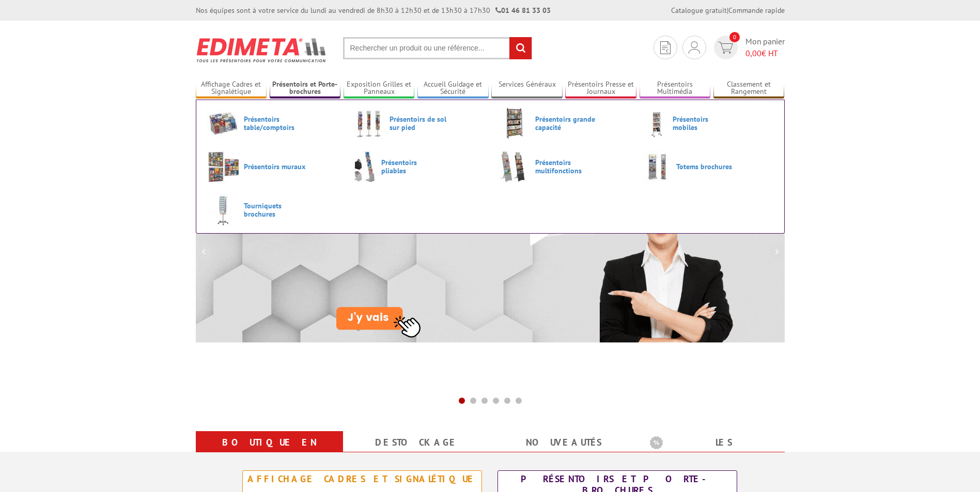  What do you see at coordinates (708, 123) in the screenshot?
I see `a: Présentoirs mobiles` at bounding box center [708, 123].